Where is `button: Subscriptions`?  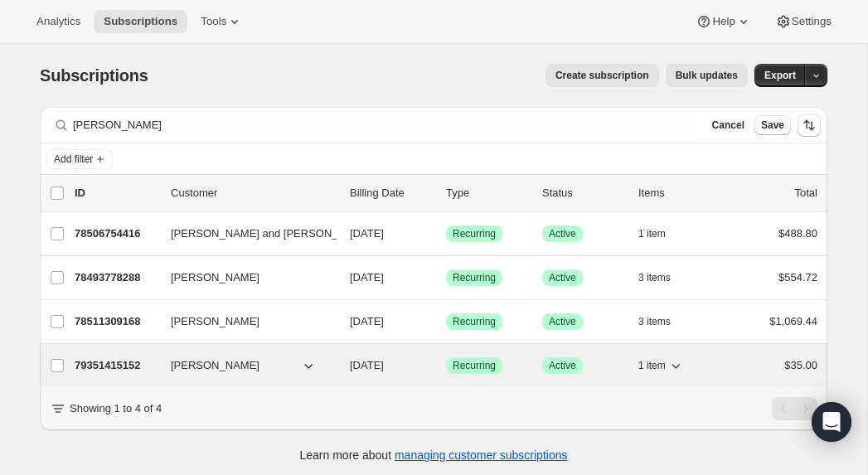
button: Subscriptions is located at coordinates (140, 21).